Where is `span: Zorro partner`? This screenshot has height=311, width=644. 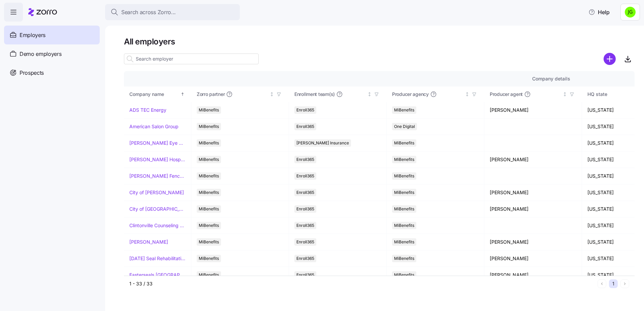 span: Zorro partner is located at coordinates (210, 94).